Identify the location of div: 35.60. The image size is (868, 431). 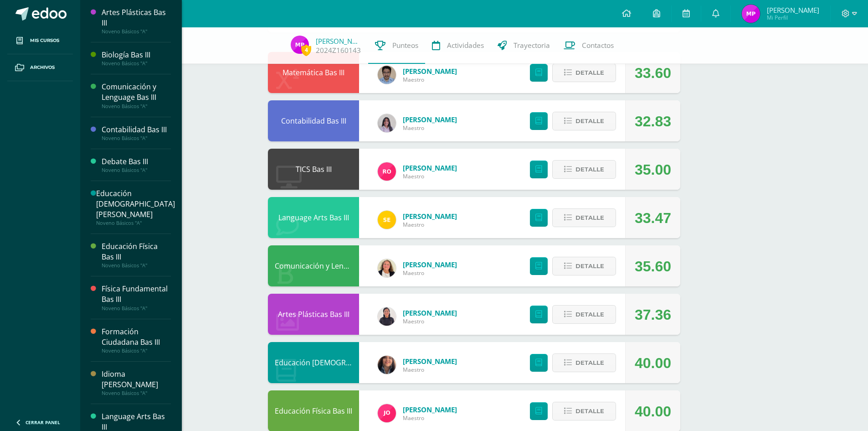
(653, 266).